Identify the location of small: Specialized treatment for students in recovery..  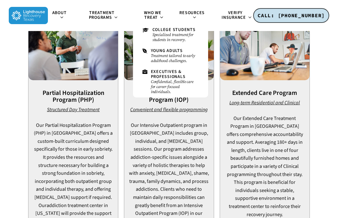
(175, 37).